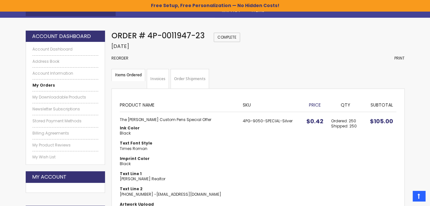 The image size is (430, 206). What do you see at coordinates (49, 177) in the screenshot?
I see `strong: My Account` at bounding box center [49, 177].